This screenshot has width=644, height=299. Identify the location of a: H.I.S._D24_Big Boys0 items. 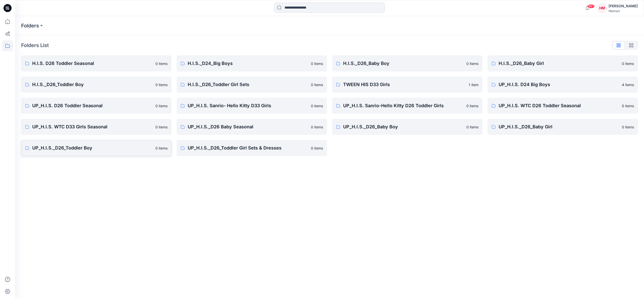
(252, 63).